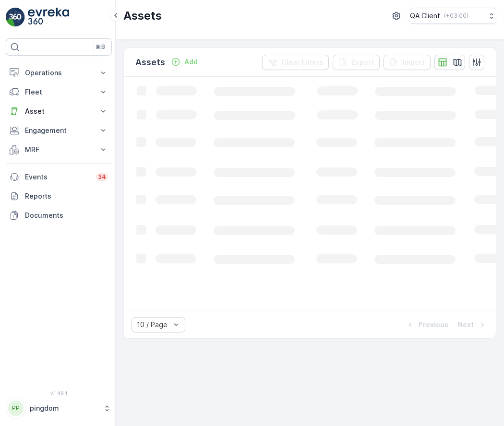 This screenshot has width=504, height=426. I want to click on p: pingdom, so click(64, 409).